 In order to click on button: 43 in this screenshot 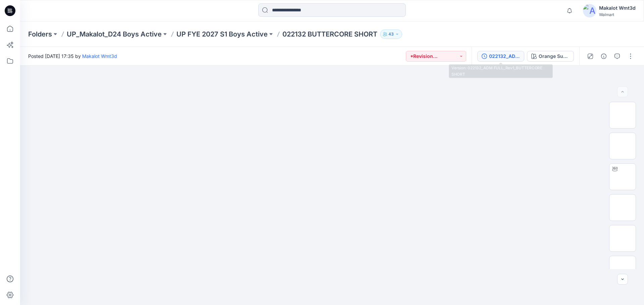, I will do `click(391, 34)`.